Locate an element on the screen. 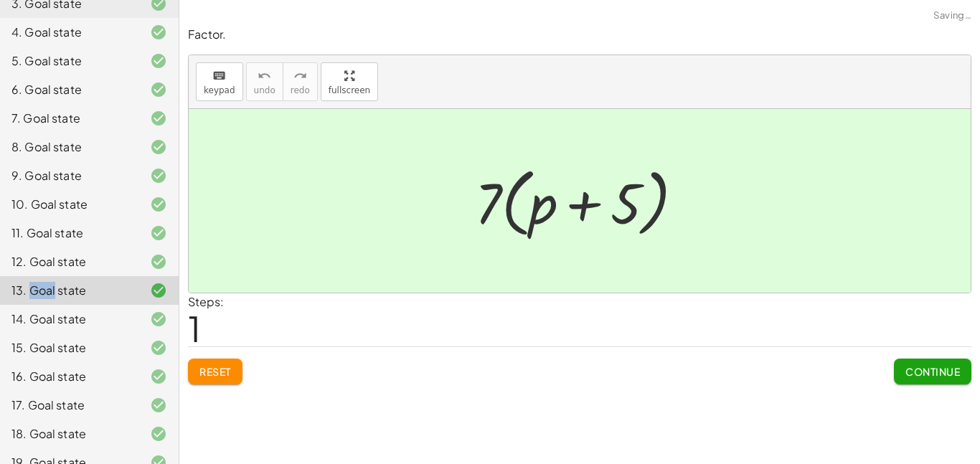 The height and width of the screenshot is (464, 980). div: 8. Goal state is located at coordinates (69, 147).